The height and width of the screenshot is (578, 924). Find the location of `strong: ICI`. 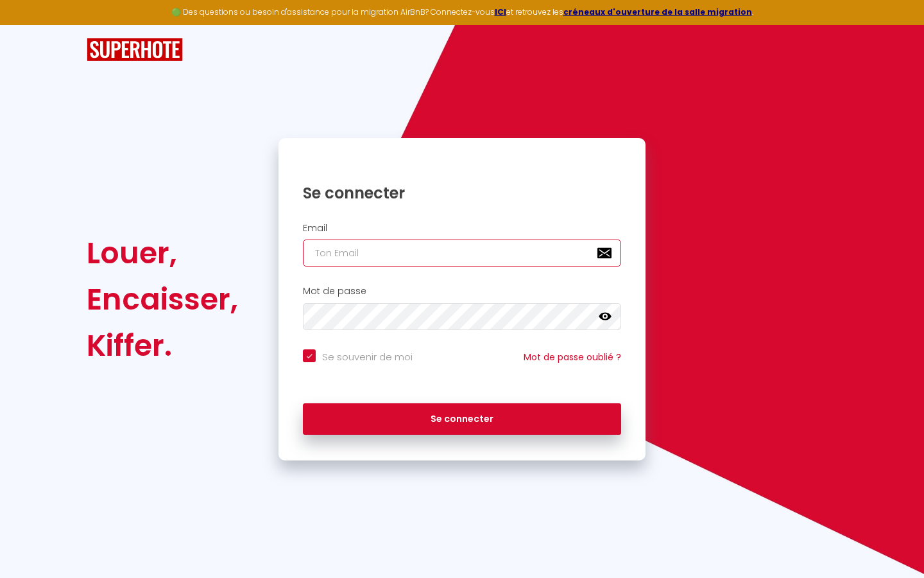

strong: ICI is located at coordinates (501, 11).